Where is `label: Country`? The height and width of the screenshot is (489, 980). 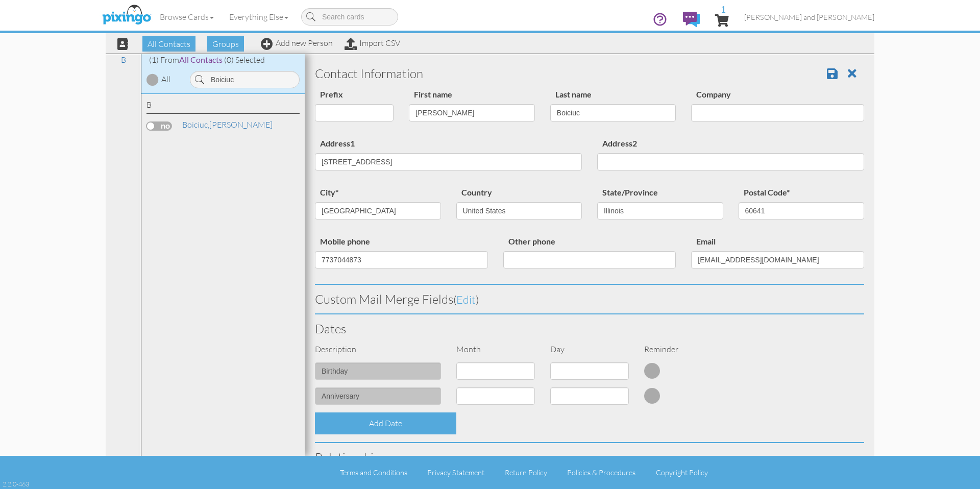 label: Country is located at coordinates (476, 192).